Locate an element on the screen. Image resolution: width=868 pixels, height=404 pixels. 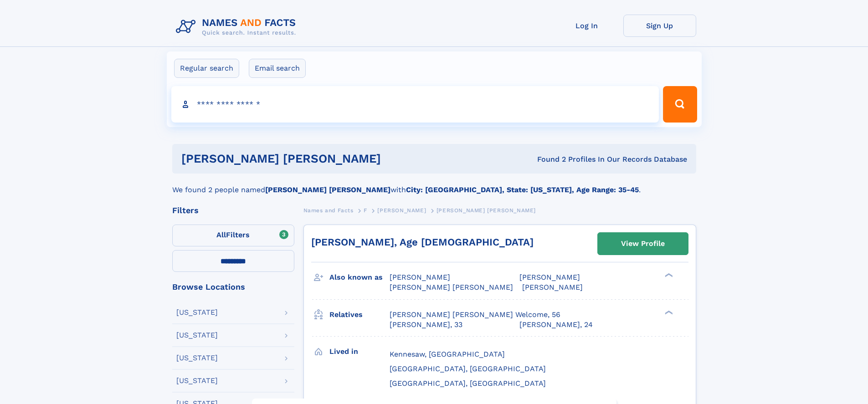
a: F is located at coordinates (365, 210).